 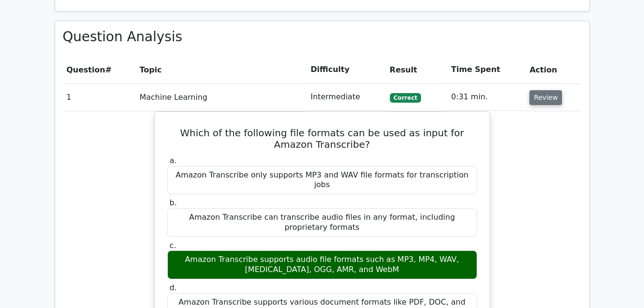 What do you see at coordinates (173, 203) in the screenshot?
I see `span: b.` at bounding box center [173, 203].